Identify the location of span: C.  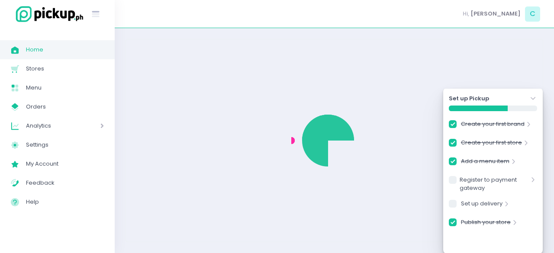
(533, 14).